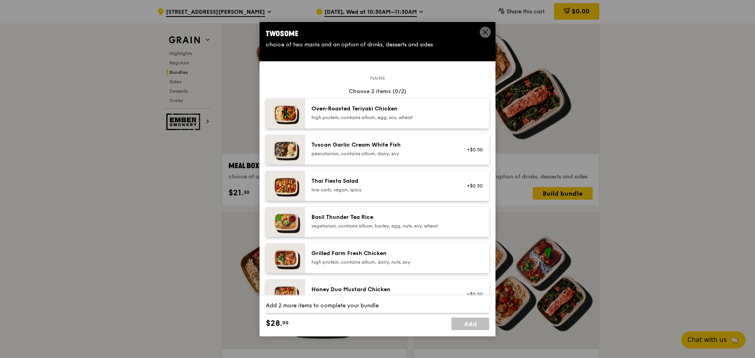 The image size is (755, 358). What do you see at coordinates (285, 222) in the screenshot?
I see `img: daily_normal_HORZ-Basil-Thunder-Tea-Rice.jpg` at bounding box center [285, 222].